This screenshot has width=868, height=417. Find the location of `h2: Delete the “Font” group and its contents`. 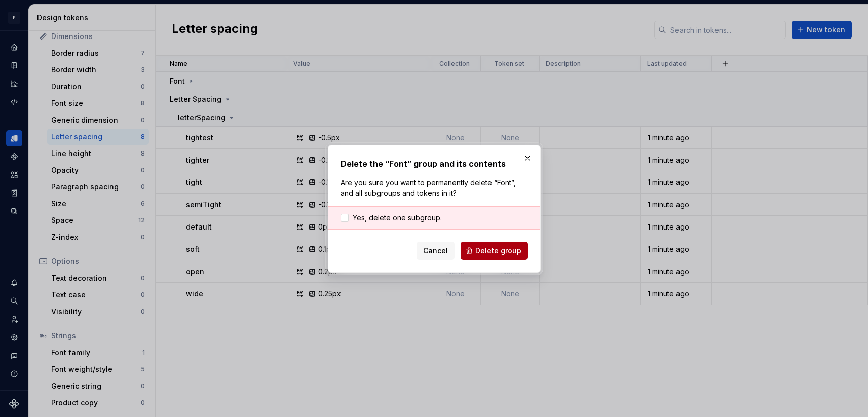

h2: Delete the “Font” group and its contents is located at coordinates (434, 164).